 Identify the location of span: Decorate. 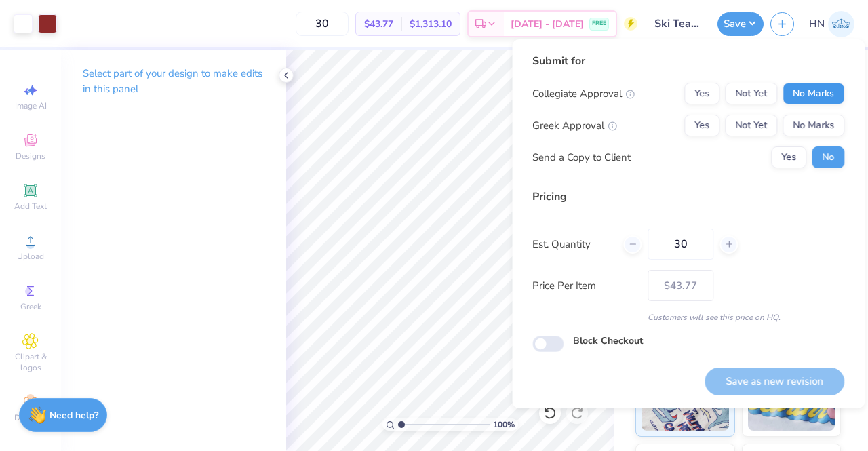
(30, 418).